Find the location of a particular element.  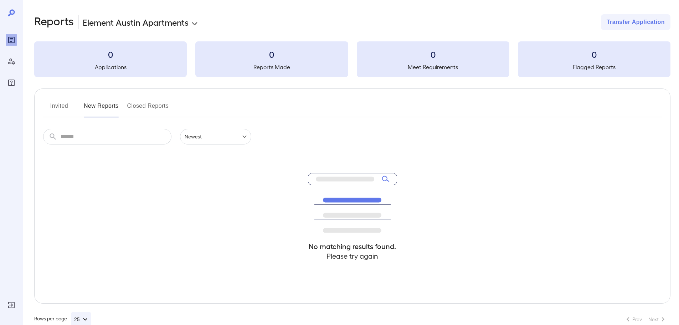

button: Transfer Application is located at coordinates (635, 22).